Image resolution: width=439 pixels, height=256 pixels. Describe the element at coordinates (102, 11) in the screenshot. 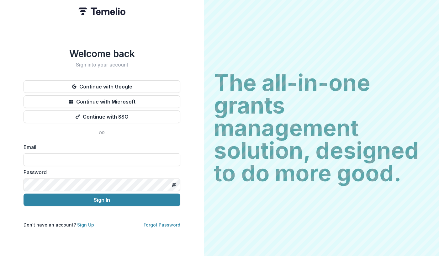

I see `img: Temelio` at that location.